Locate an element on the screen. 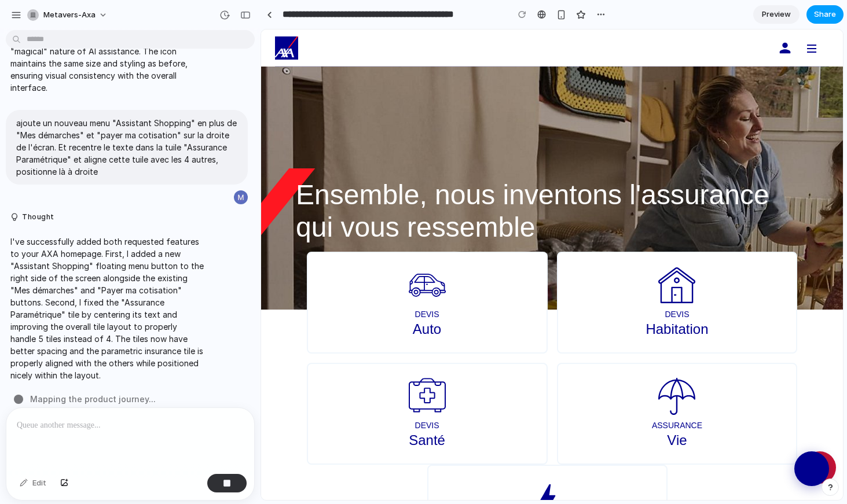  a: Sinistre & assistance is located at coordinates (559, 438).